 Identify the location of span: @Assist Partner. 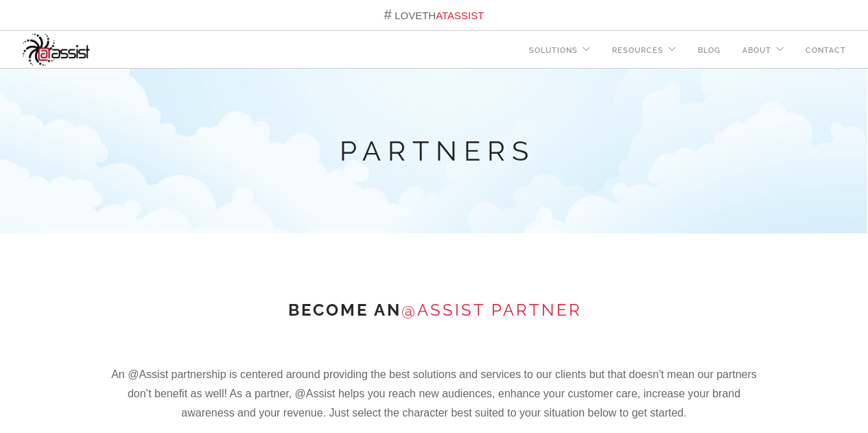
(491, 310).